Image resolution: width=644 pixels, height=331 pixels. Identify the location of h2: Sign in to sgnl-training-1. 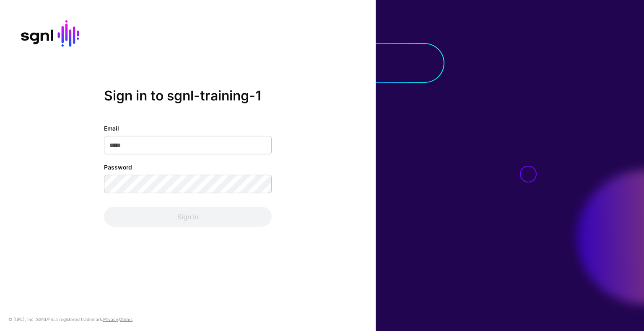
(188, 95).